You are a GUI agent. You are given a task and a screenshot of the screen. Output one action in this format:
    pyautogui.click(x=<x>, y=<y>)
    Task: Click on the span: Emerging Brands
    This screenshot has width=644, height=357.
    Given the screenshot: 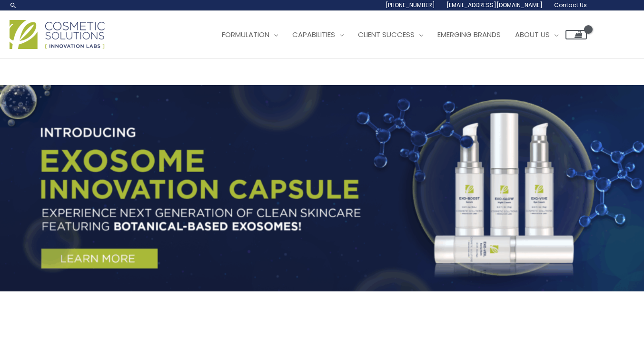 What is the action you would take?
    pyautogui.click(x=469, y=34)
    